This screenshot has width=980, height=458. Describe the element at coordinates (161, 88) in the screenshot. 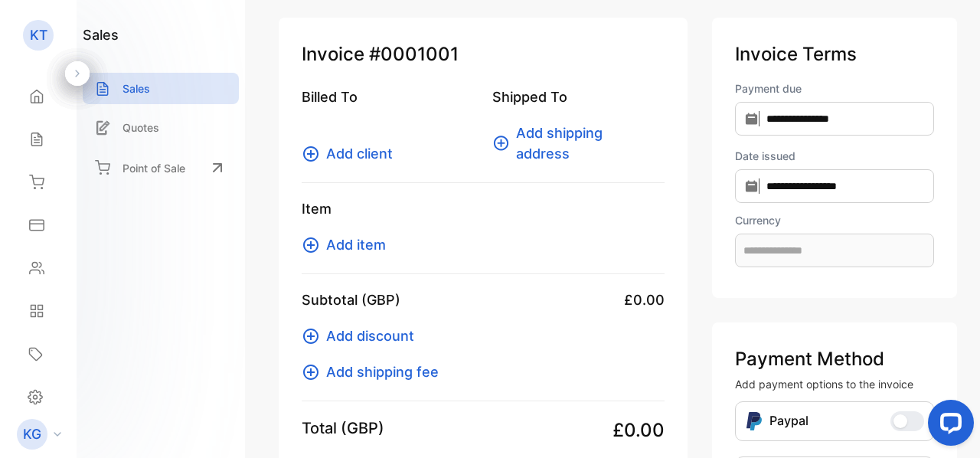

I see `a: Sales` at that location.